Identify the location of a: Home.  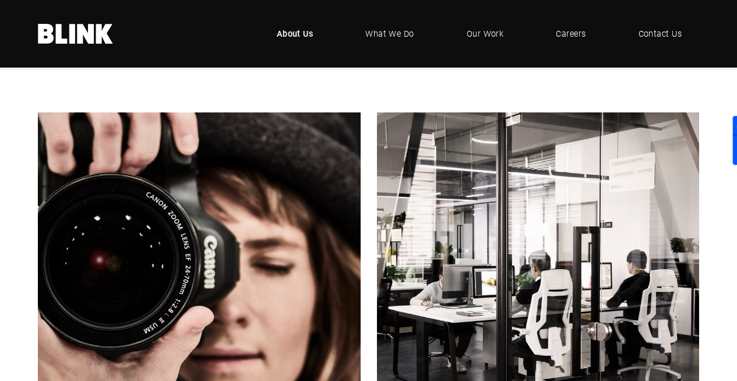
(76, 34).